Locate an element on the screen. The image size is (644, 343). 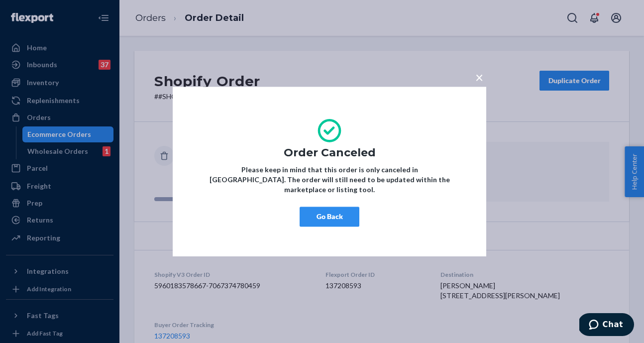
button: Go Back is located at coordinates (330, 217).